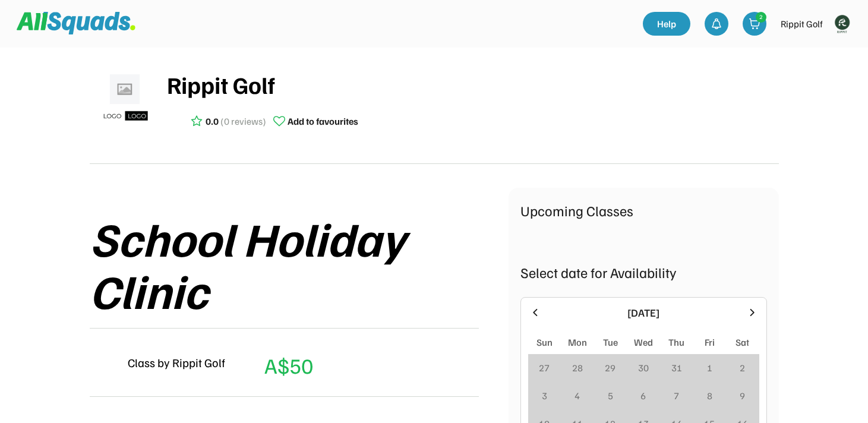  Describe the element at coordinates (709, 396) in the screenshot. I see `div: 8` at that location.